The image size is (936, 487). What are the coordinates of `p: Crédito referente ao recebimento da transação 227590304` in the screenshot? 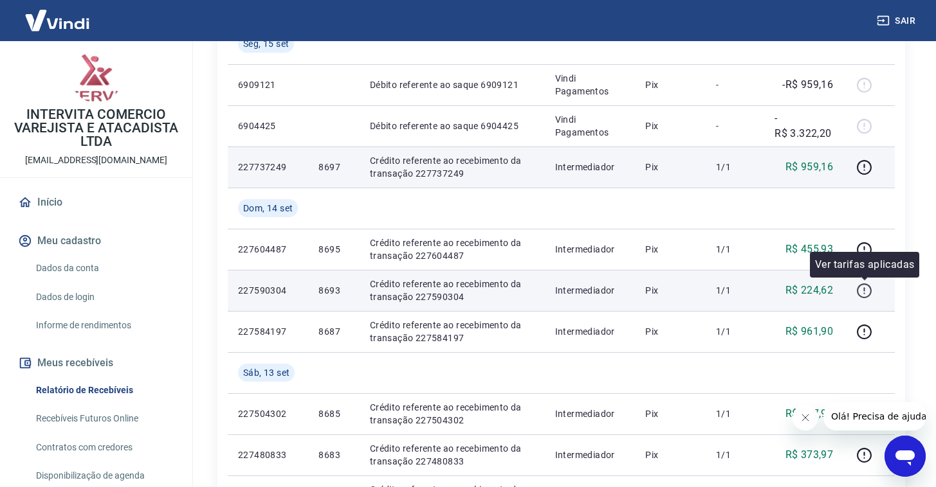 It's located at (452, 291).